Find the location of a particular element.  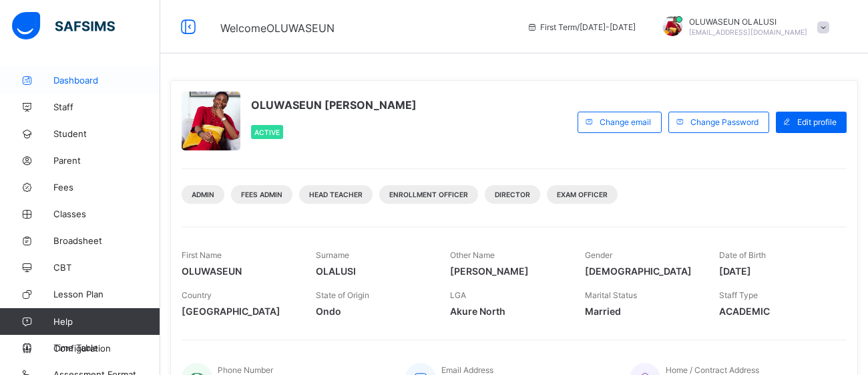

span: Help is located at coordinates (106, 321).